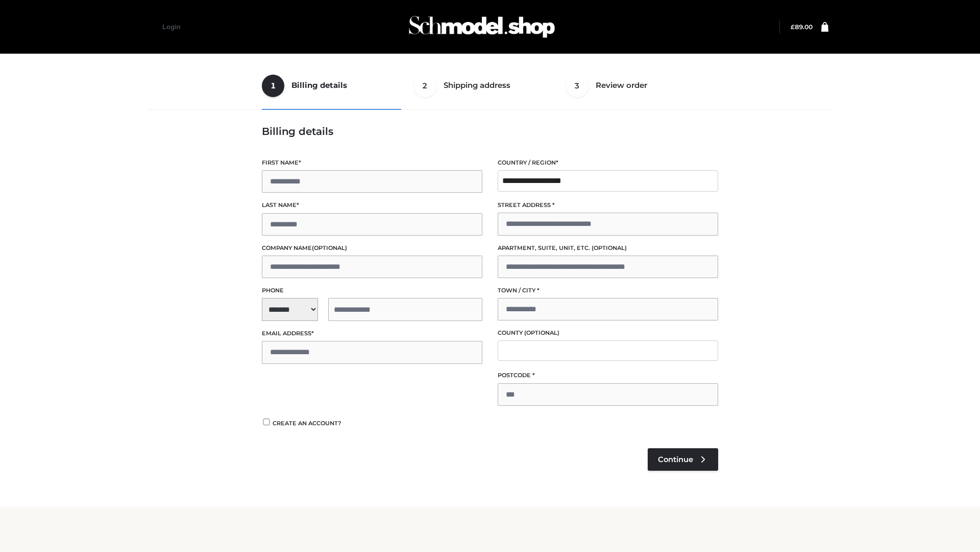 This screenshot has width=980, height=552. Describe the element at coordinates (802, 27) in the screenshot. I see `bdi: 89.00` at that location.